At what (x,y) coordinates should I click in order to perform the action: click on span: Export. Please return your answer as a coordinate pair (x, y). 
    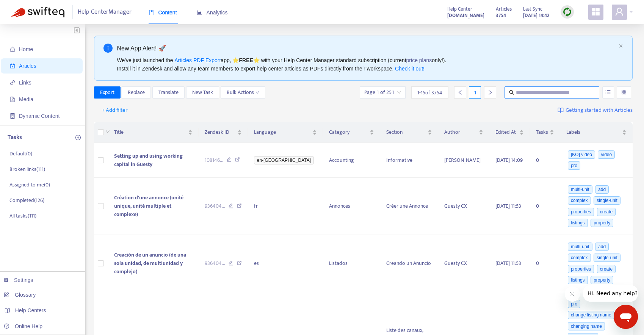
    Looking at the image, I should click on (108, 92).